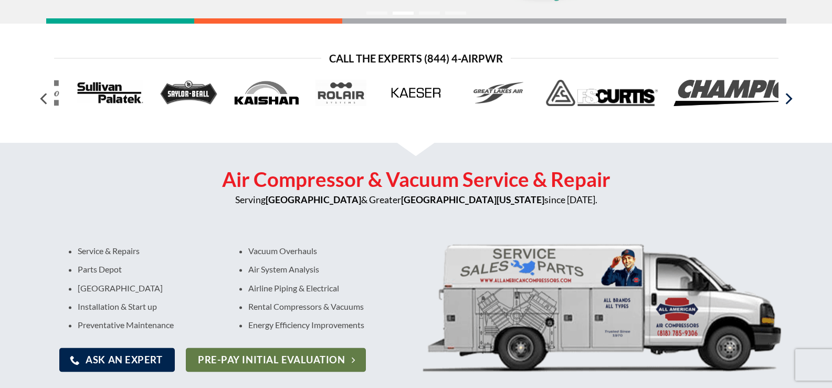  Describe the element at coordinates (788, 99) in the screenshot. I see `button: Next` at that location.